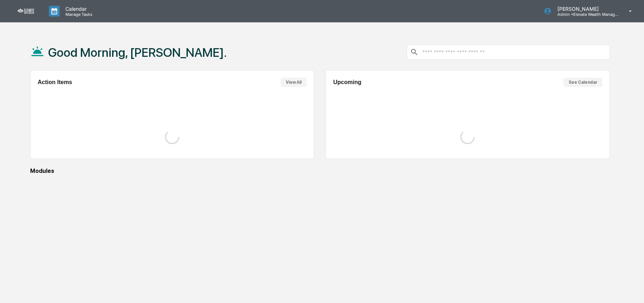 The image size is (644, 303). What do you see at coordinates (55, 82) in the screenshot?
I see `h2: Action Items` at bounding box center [55, 82].